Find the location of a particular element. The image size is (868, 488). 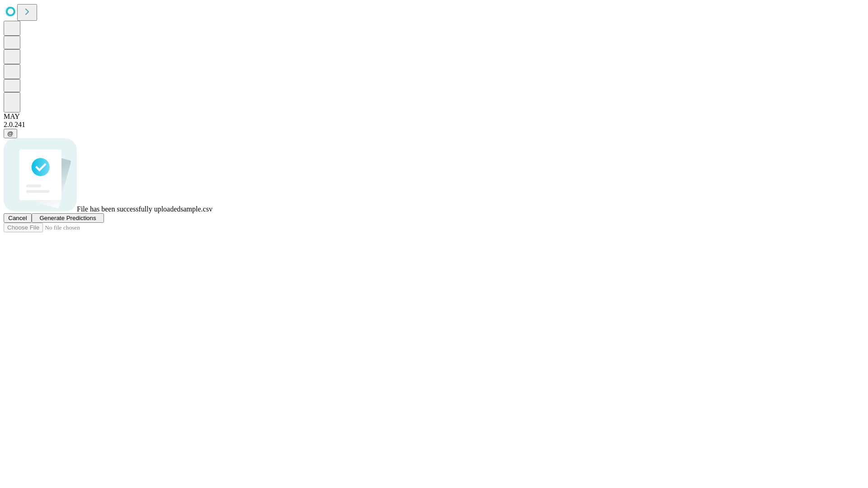

button: Cancel is located at coordinates (17, 218).